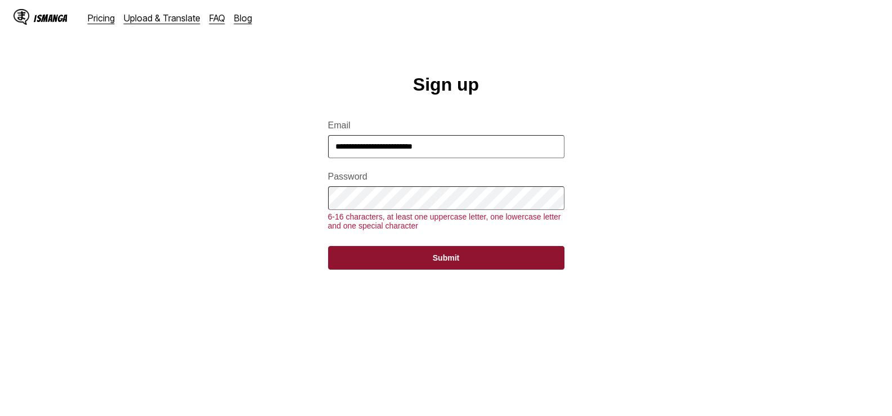 The image size is (892, 416). I want to click on label: Password, so click(446, 177).